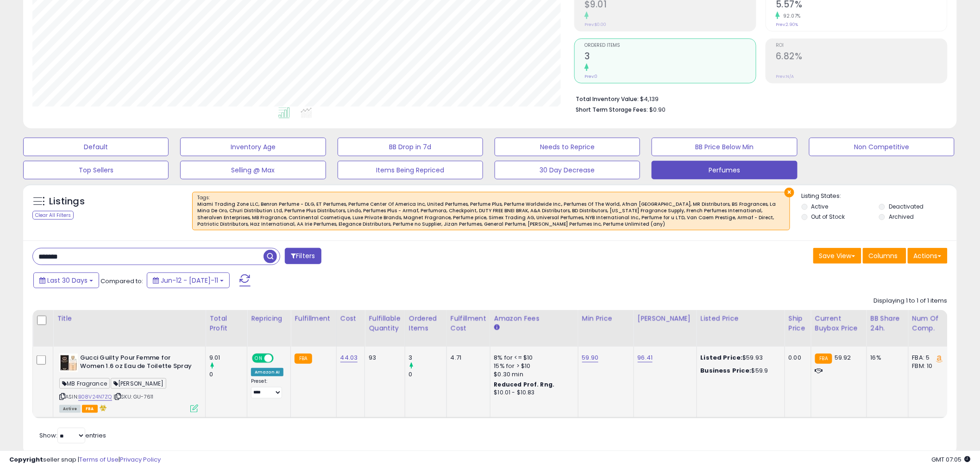  Describe the element at coordinates (410, 170) in the screenshot. I see `button: Items Being Repriced` at that location.